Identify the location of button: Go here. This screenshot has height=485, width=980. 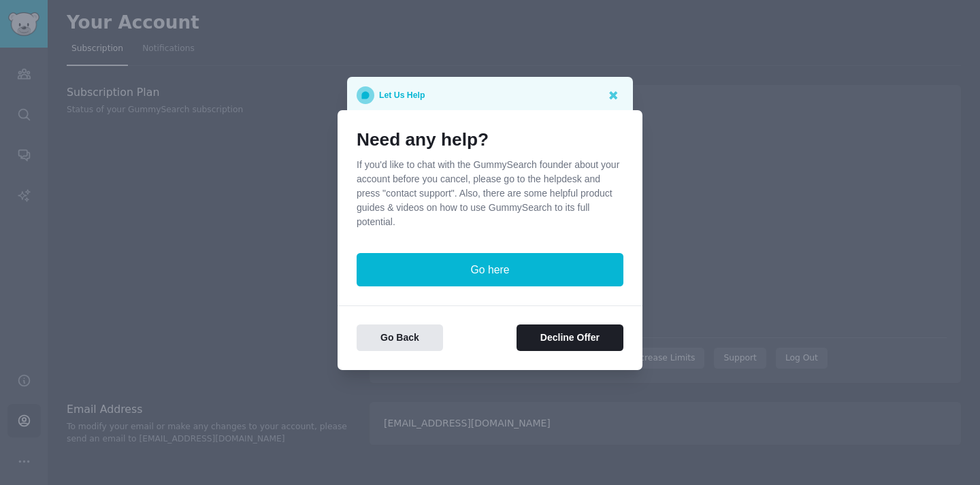
(490, 270).